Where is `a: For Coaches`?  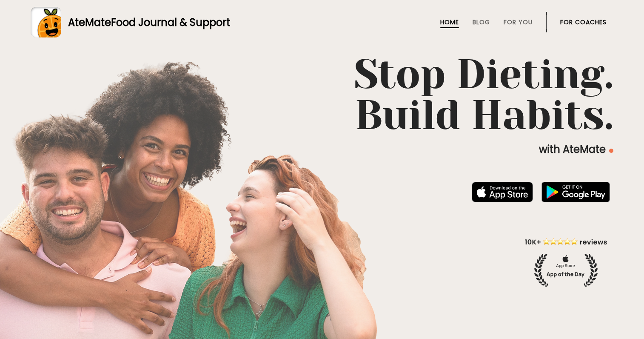 a: For Coaches is located at coordinates (584, 22).